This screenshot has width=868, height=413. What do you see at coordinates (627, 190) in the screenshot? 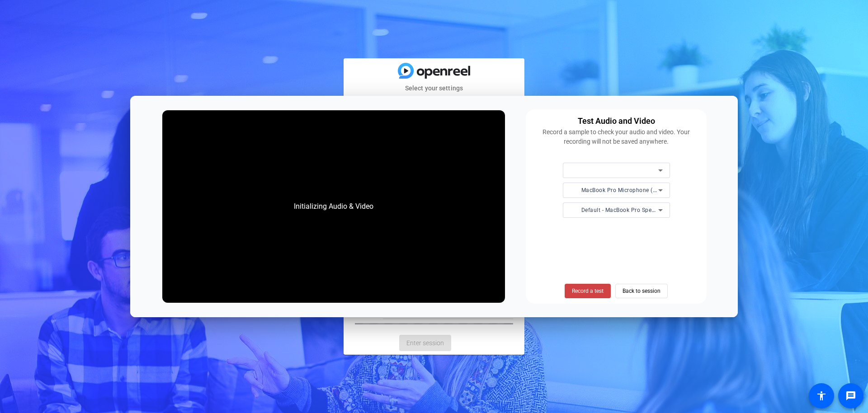
I see `span: MacBook Pro Microphone (Built-in)` at bounding box center [627, 190].